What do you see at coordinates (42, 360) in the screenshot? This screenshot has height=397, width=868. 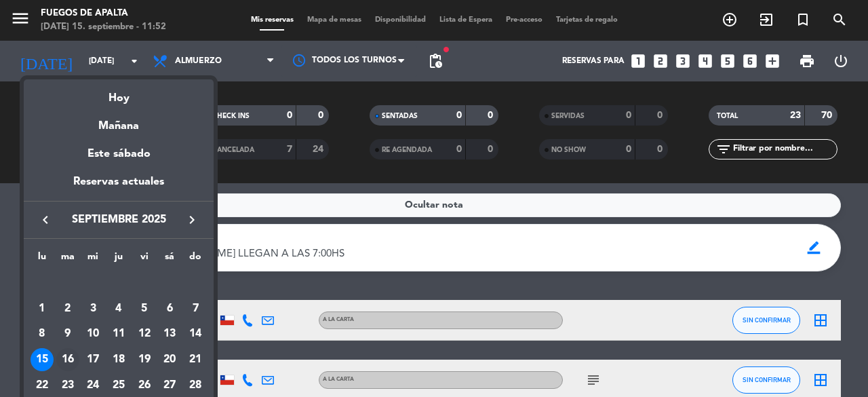 I see `td: 15 de septiembre de 2025` at bounding box center [42, 360].